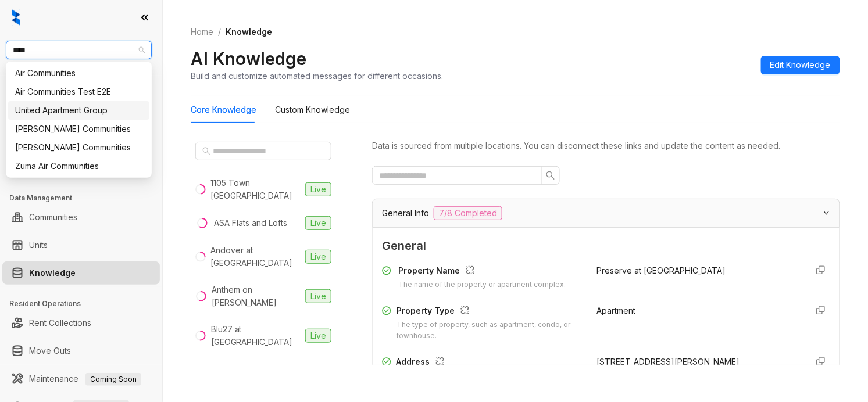 This screenshot has height=402, width=868. What do you see at coordinates (606, 146) in the screenshot?
I see `div: Data is sourced from multiple locations. You can disconnect these links and update the content as...` at bounding box center [606, 146].